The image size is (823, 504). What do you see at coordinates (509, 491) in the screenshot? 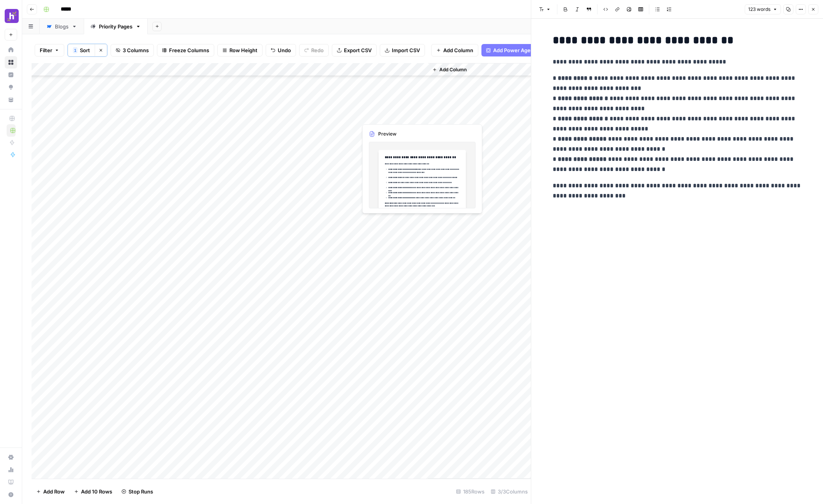
I see `div: 3/3 Columns` at bounding box center [509, 491].